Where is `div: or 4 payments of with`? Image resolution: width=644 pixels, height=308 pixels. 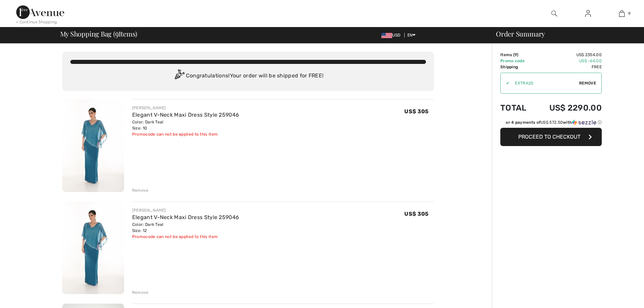 div: or 4 payments of with is located at coordinates (554, 122).